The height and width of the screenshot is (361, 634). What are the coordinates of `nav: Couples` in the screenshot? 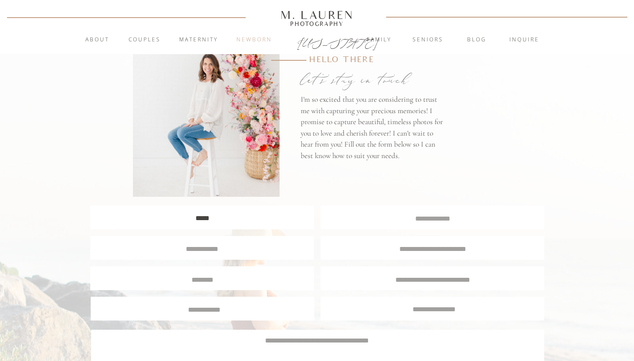 It's located at (144, 40).